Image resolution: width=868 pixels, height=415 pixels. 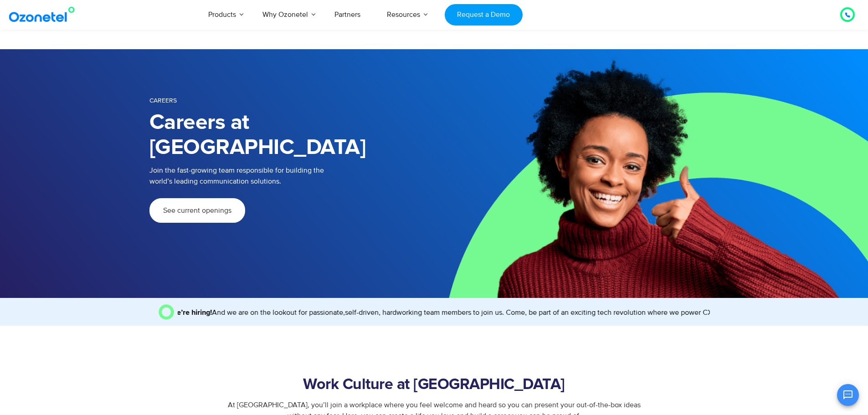 I want to click on a: See current openings, so click(x=198, y=211).